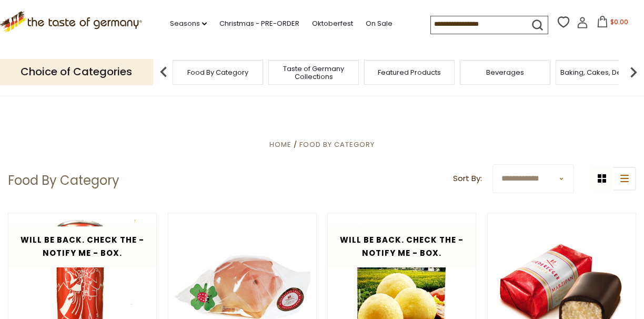 This screenshot has height=319, width=644. Describe the element at coordinates (379, 24) in the screenshot. I see `a: On Sale` at that location.